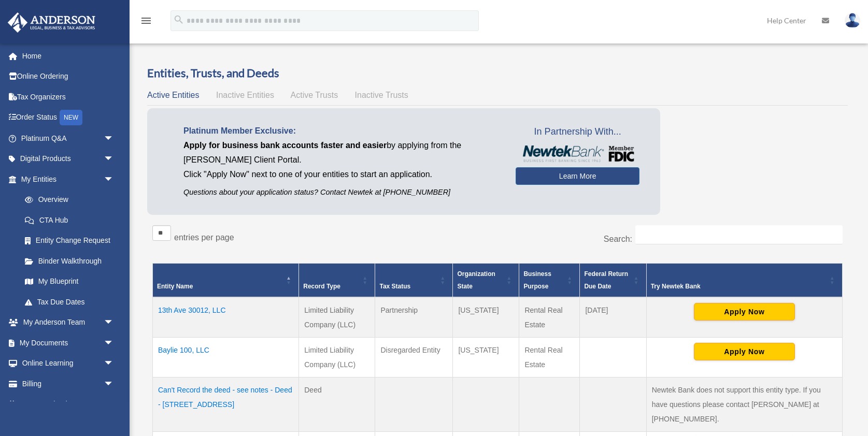  I want to click on th: Organization State: Activate to sort, so click(486, 281).